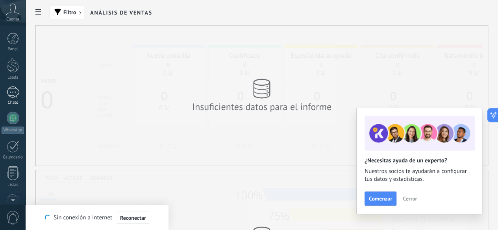 The height and width of the screenshot is (230, 498). What do you see at coordinates (380, 199) in the screenshot?
I see `button: Comenzar` at bounding box center [380, 199].